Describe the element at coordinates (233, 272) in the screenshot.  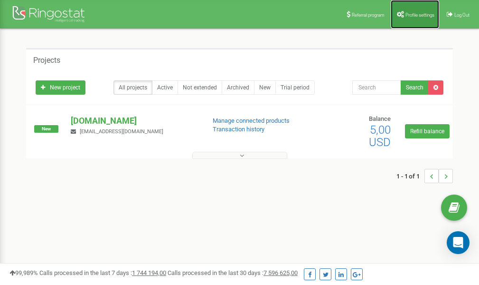
I see `span: Calls processed in the last 30 days :` at that location.